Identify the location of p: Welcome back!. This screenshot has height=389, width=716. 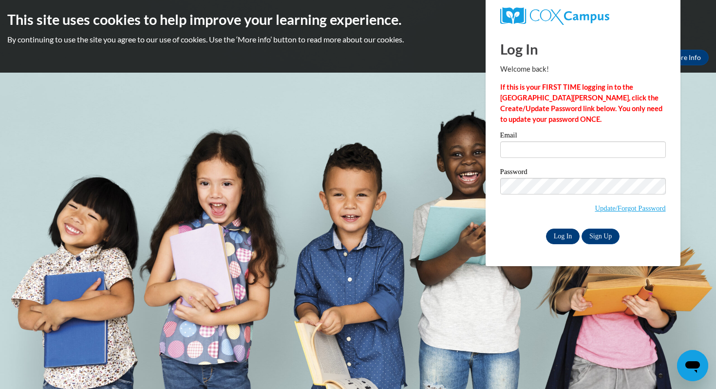
(583, 69).